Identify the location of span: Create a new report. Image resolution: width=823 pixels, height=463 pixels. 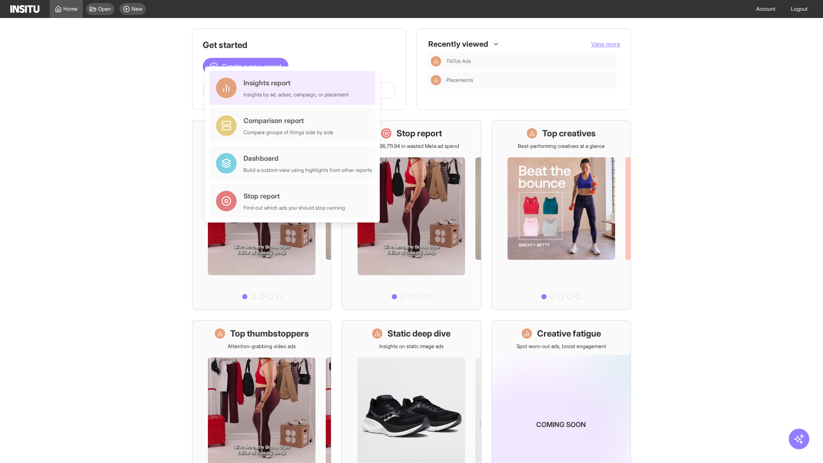
(252, 66).